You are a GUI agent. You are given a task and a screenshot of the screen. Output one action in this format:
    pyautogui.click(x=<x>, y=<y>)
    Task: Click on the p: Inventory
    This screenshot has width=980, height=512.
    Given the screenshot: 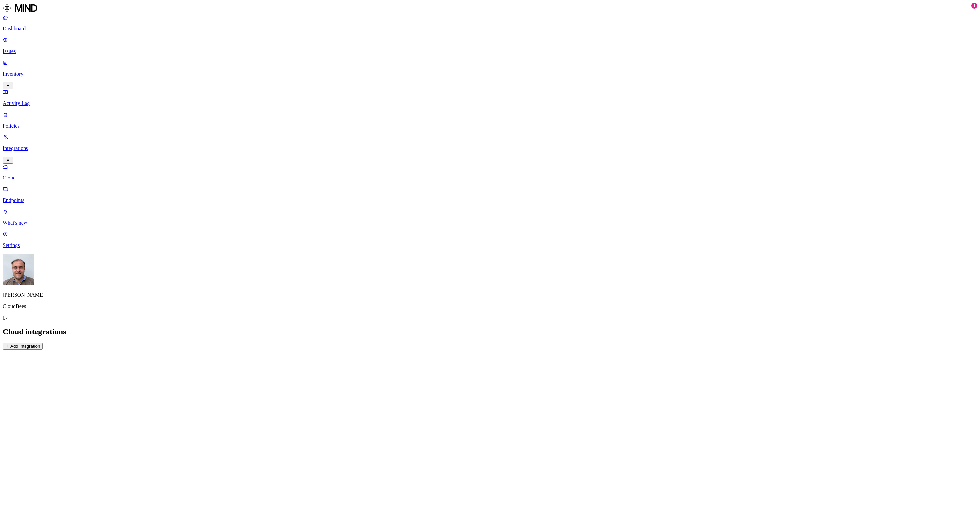 What is the action you would take?
    pyautogui.click(x=490, y=73)
    